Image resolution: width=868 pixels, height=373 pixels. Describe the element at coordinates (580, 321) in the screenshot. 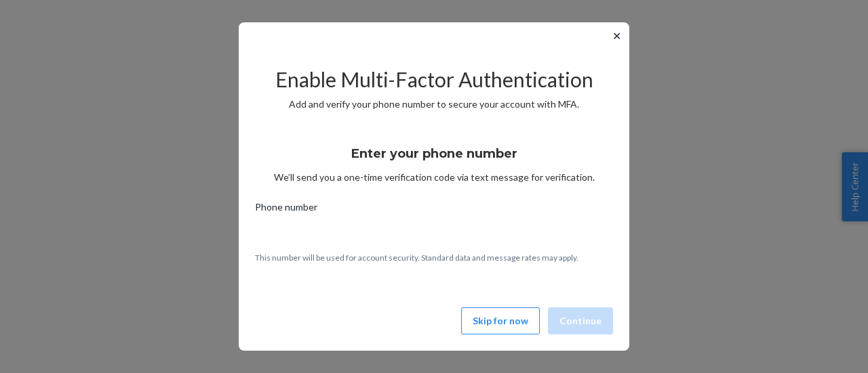

I see `button: Continue` at that location.